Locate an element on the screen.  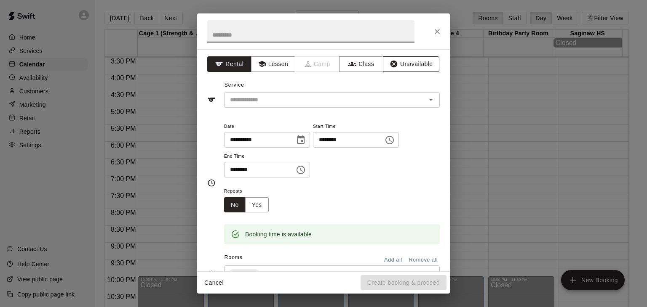
span: Camps can only be created in the Services page is located at coordinates (317, 64).